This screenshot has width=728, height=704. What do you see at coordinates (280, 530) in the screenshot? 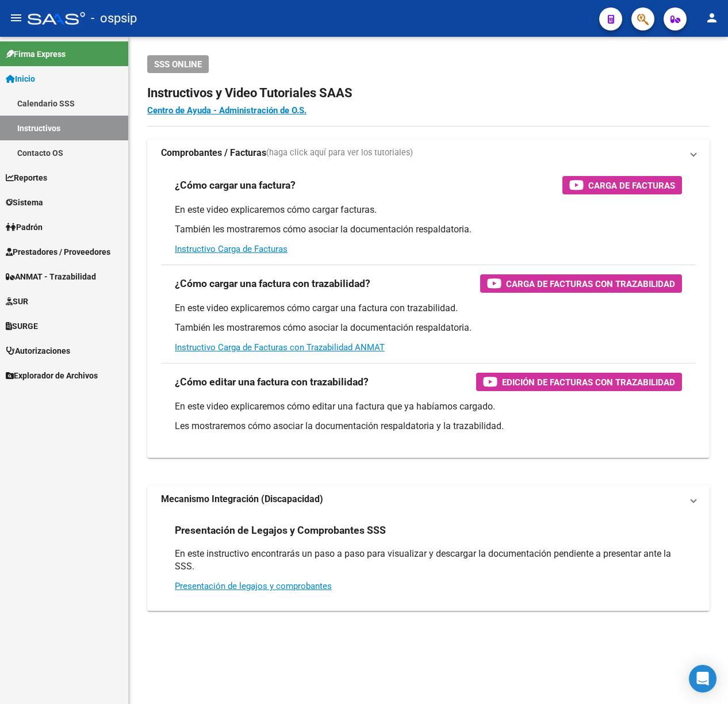
I see `h3: Presentación de Legajos y Comprobantes SSS` at bounding box center [280, 530].